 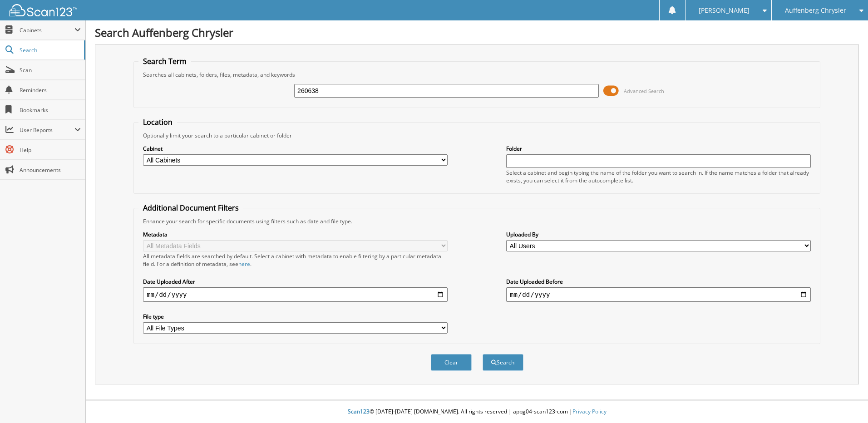 What do you see at coordinates (295, 282) in the screenshot?
I see `label: Date Uploaded After` at bounding box center [295, 282].